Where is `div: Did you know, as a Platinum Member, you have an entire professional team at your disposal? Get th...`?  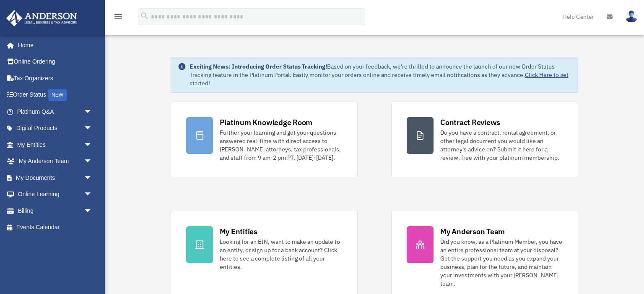
div: Did you know, as a Platinum Member, you have an entire professional team at your disposal? Get th... is located at coordinates (502, 263).